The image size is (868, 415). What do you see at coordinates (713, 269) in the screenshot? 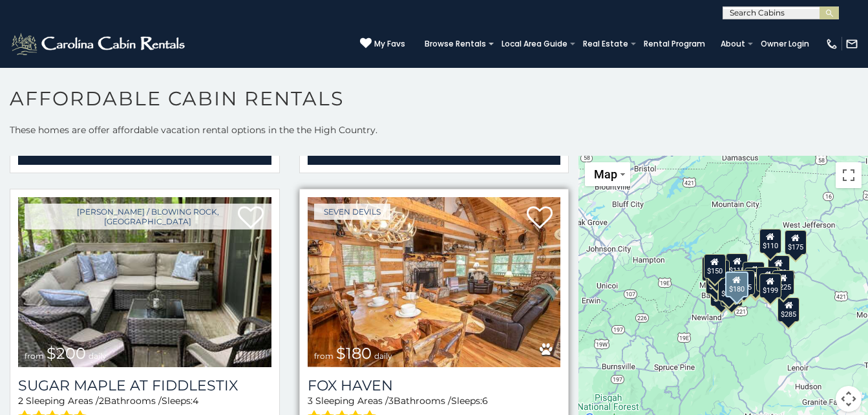
I see `div: $290` at bounding box center [713, 269].